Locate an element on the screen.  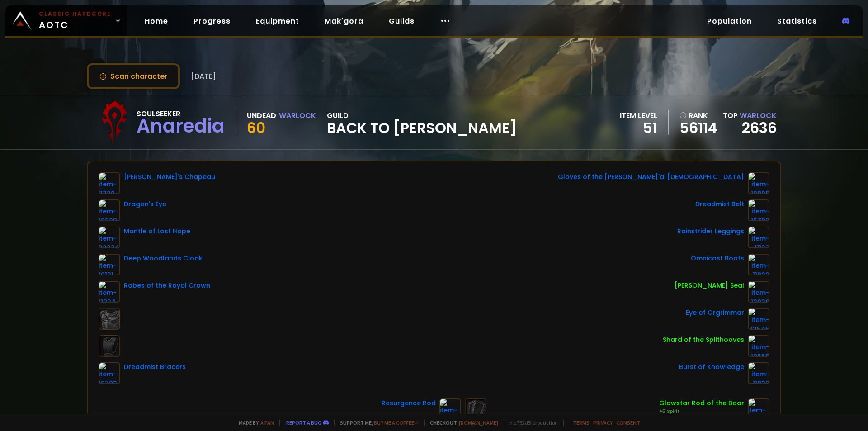
div: Soulseeker is located at coordinates (181, 114).